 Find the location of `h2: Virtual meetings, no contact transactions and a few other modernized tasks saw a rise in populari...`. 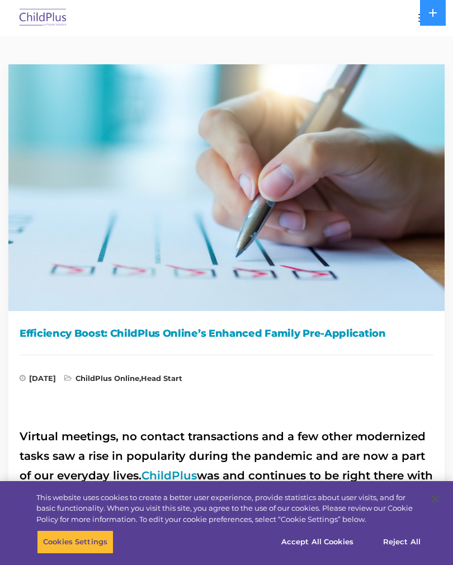

h2: Virtual meetings, no contact transactions and a few other modernized tasks saw a rise in populari... is located at coordinates (227, 476).